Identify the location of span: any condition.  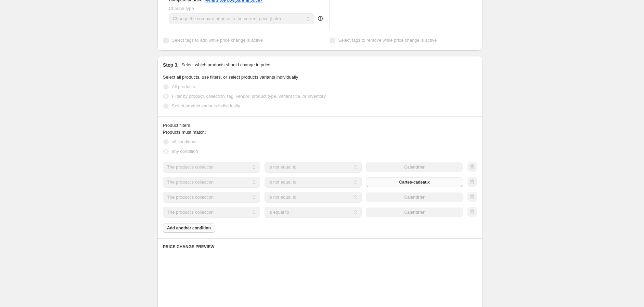
(185, 151).